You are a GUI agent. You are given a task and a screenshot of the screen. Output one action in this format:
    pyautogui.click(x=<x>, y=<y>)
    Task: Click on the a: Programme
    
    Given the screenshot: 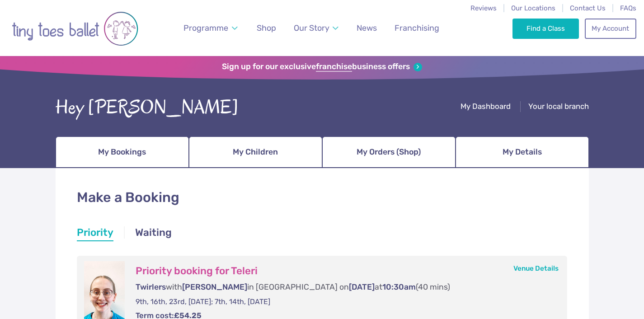 What is the action you would take?
    pyautogui.click(x=211, y=28)
    